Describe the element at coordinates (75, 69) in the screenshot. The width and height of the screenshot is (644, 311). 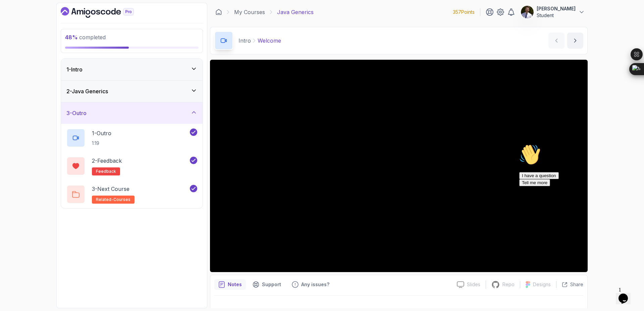
I see `h3: 1 - Intro` at that location.